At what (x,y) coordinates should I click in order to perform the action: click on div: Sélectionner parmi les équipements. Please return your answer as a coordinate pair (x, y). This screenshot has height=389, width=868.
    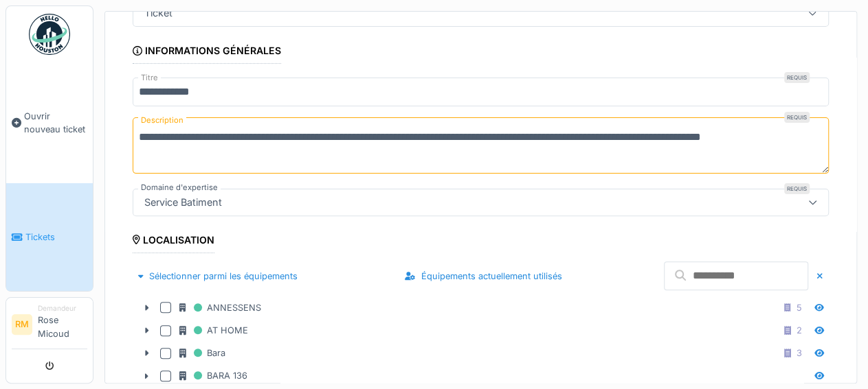
    Looking at the image, I should click on (218, 276).